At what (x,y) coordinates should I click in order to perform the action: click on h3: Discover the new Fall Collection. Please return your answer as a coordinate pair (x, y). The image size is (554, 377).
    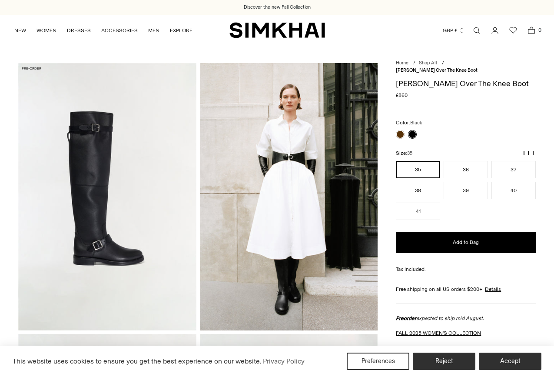
    Looking at the image, I should click on (277, 7).